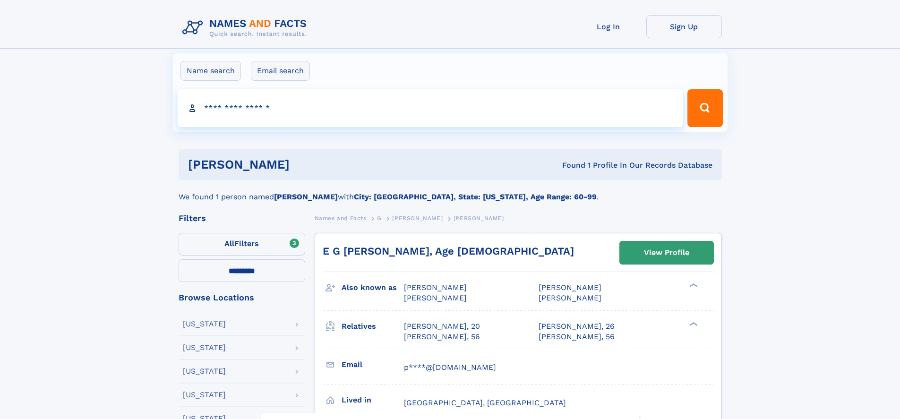 The image size is (900, 419). Describe the element at coordinates (242, 218) in the screenshot. I see `div: Filters` at that location.